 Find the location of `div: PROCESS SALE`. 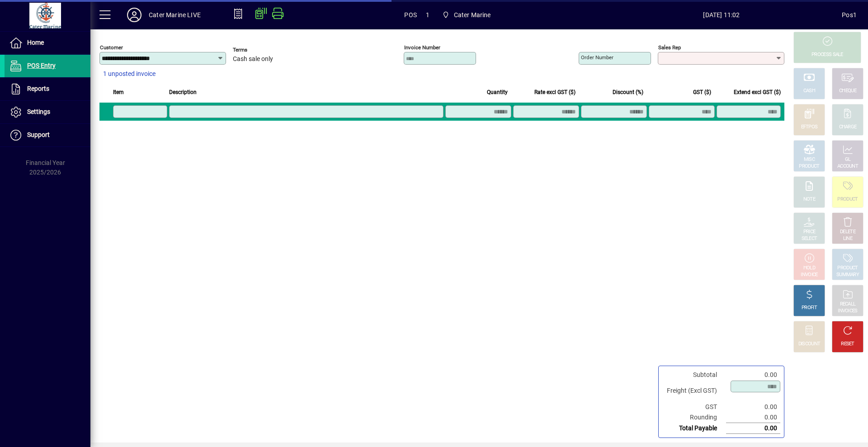

div: PROCESS SALE is located at coordinates (827, 54).